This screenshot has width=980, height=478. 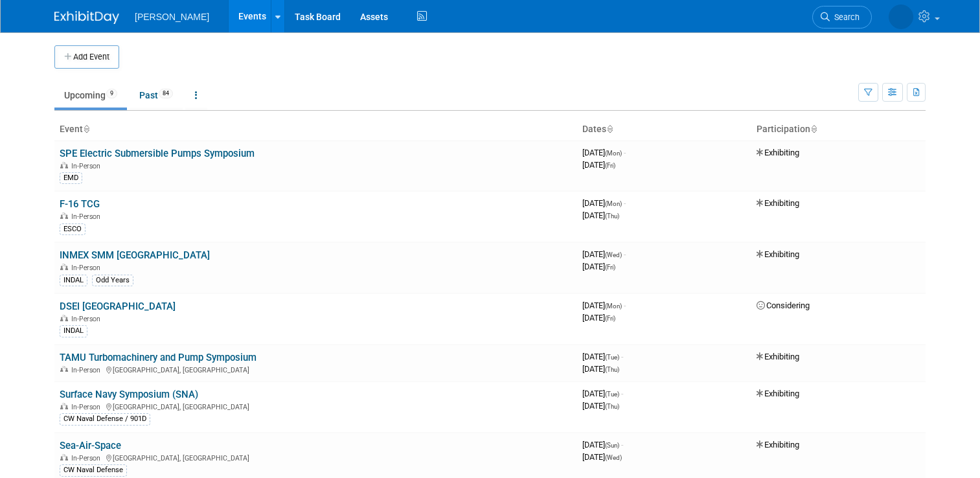 What do you see at coordinates (814, 129) in the screenshot?
I see `a: Sort by Participation Type` at bounding box center [814, 129].